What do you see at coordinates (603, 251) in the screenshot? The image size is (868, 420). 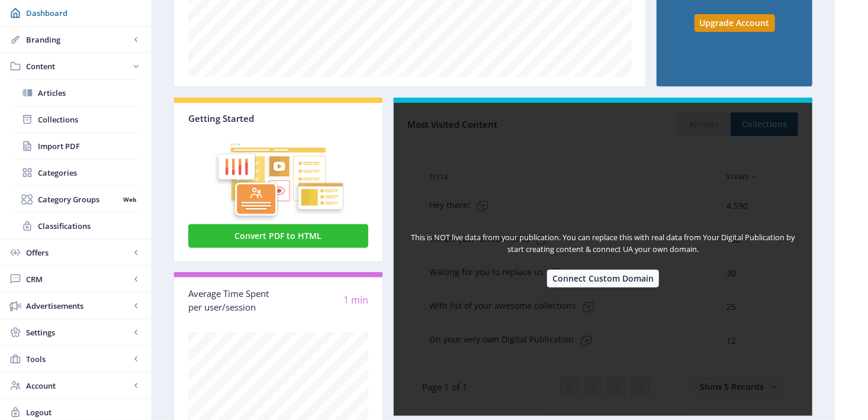 I see `div: This is NOT live data from your publication. You can replace this with real data from Your Digita...` at bounding box center [603, 251].